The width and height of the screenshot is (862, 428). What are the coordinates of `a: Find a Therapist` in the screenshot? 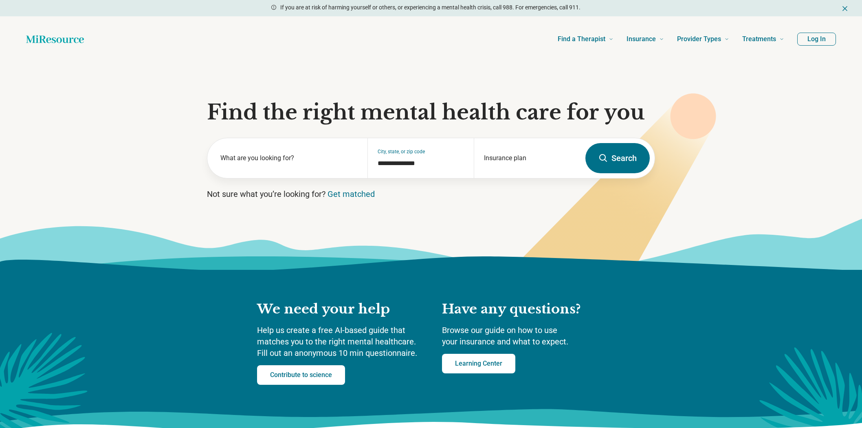 It's located at (586, 39).